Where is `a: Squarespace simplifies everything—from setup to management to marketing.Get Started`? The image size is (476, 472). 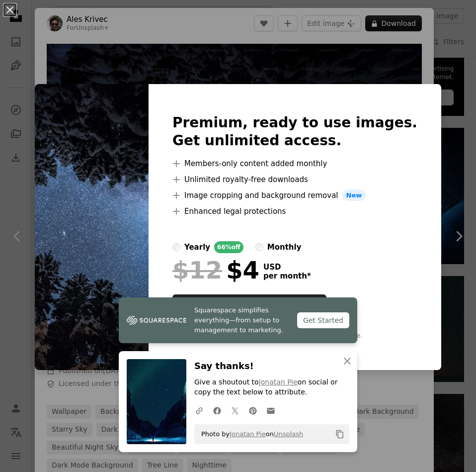
a: Squarespace simplifies everything—from setup to management to marketing.Get Started is located at coordinates (238, 320).